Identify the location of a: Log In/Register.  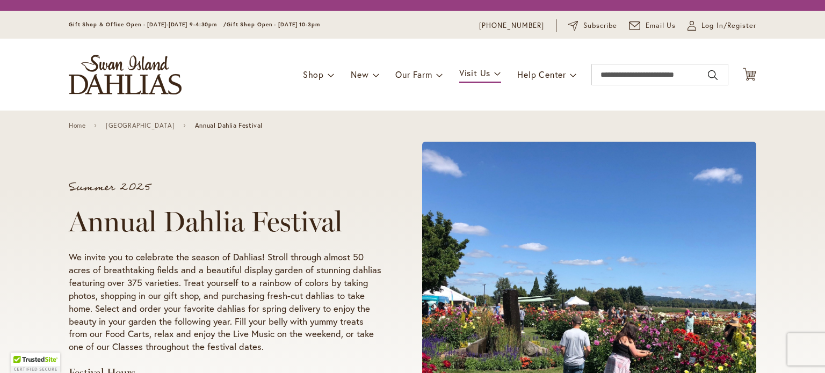
(722, 26).